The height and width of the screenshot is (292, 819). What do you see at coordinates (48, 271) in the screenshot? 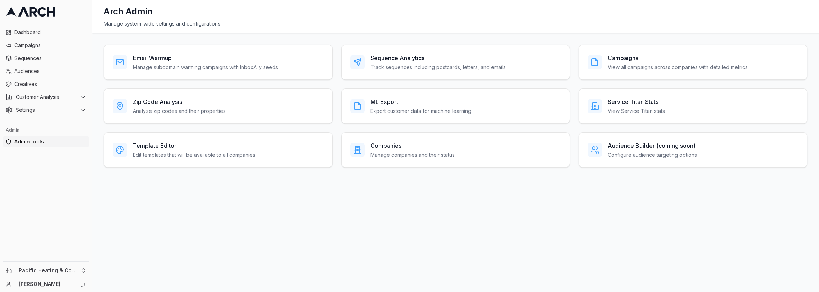
I see `span: Pacific Heating & Cooling` at bounding box center [48, 271].